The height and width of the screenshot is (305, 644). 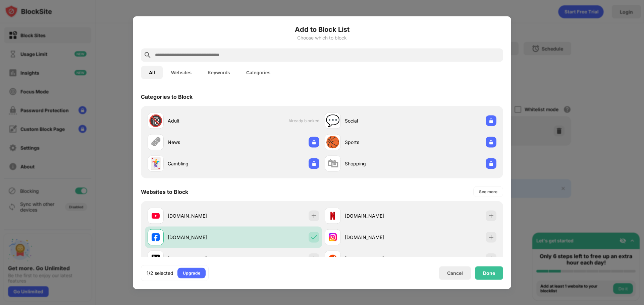 I want to click on div: News, so click(x=201, y=142).